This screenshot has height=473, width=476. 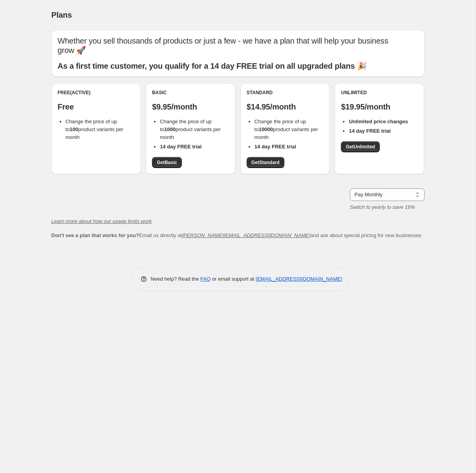 I want to click on span: Get Standard, so click(x=265, y=162).